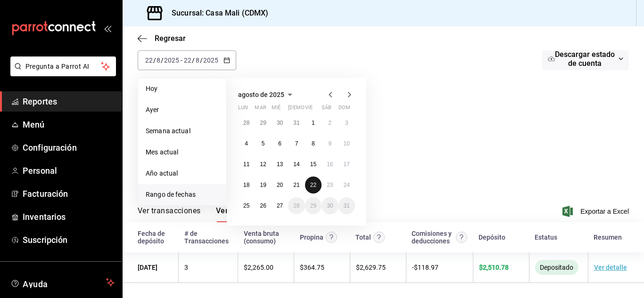  I want to click on button: 13 de agosto de 2025, so click(280, 165).